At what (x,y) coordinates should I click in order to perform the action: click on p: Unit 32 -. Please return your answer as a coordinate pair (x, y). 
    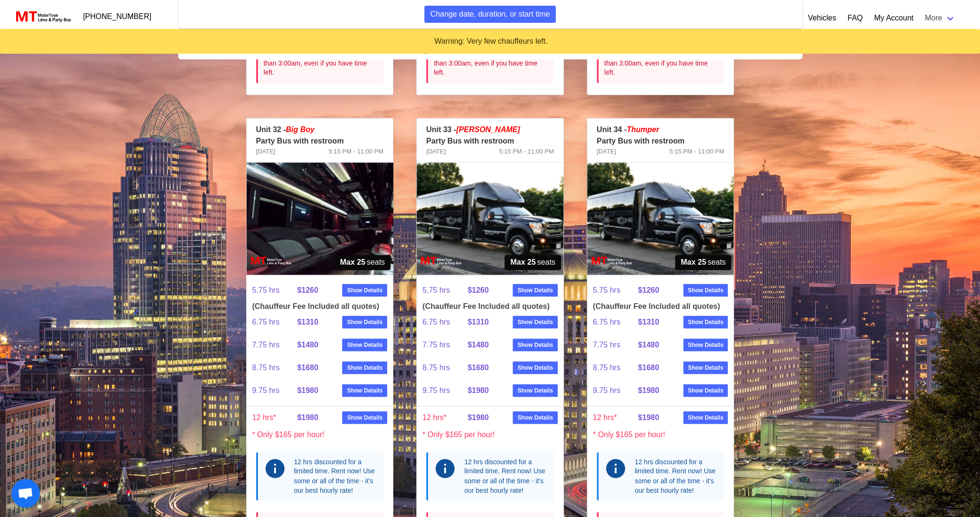
    Looking at the image, I should click on (319, 130).